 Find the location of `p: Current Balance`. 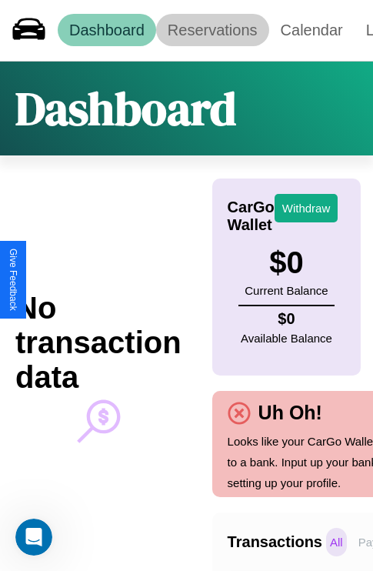

p: Current Balance is located at coordinates (286, 290).